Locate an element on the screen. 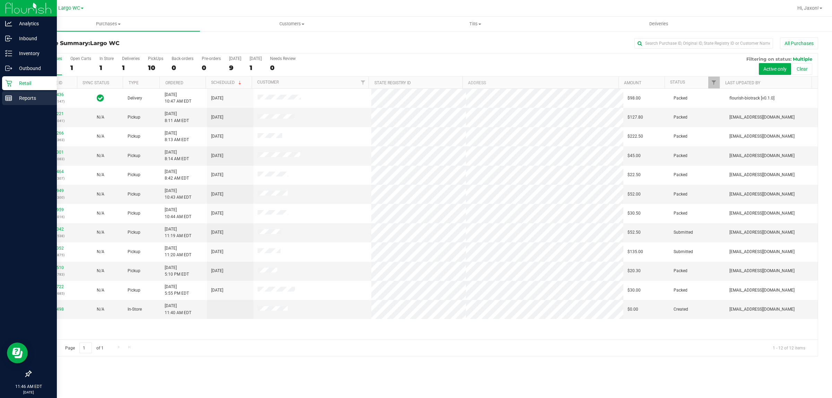  div: In Store is located at coordinates (106, 59).